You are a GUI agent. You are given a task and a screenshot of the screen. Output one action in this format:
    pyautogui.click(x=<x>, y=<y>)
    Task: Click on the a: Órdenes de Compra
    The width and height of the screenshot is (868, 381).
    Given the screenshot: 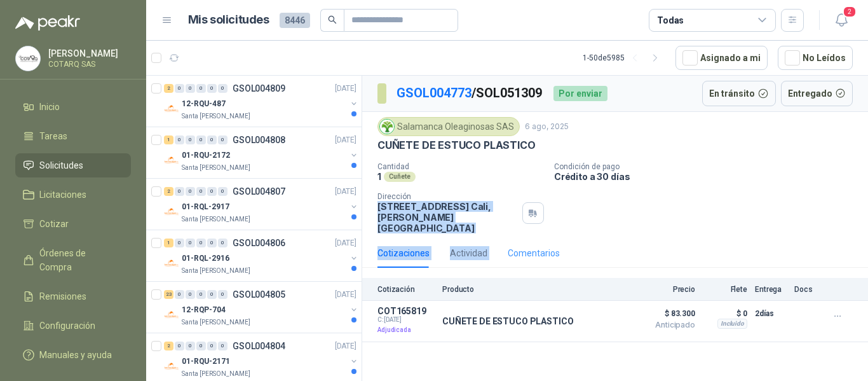 What is the action you would take?
    pyautogui.click(x=73, y=261)
    